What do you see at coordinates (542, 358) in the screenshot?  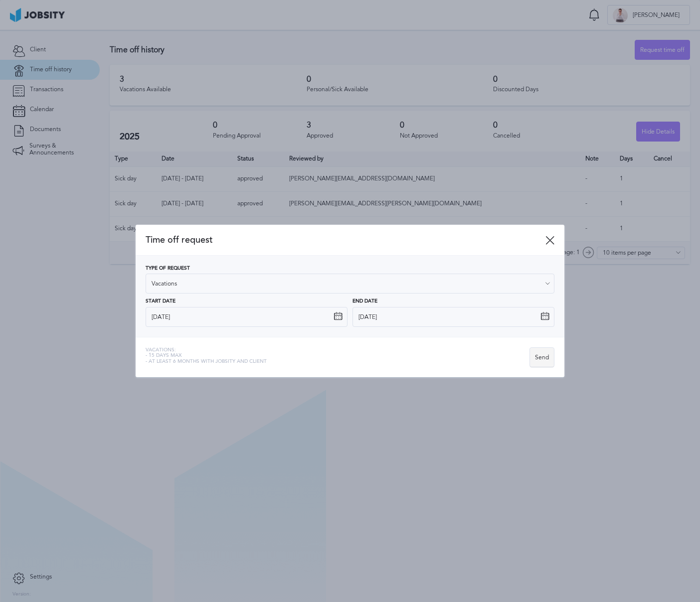 I see `button: Send` at bounding box center [542, 358].